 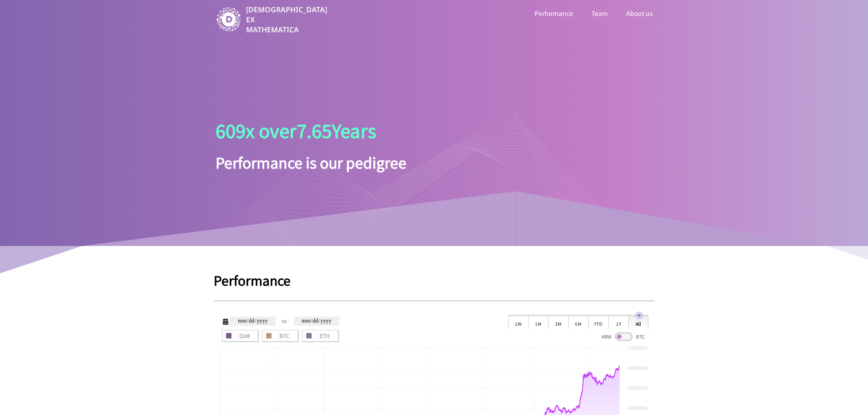 What do you see at coordinates (638, 322) in the screenshot?
I see `div: All` at bounding box center [638, 322].